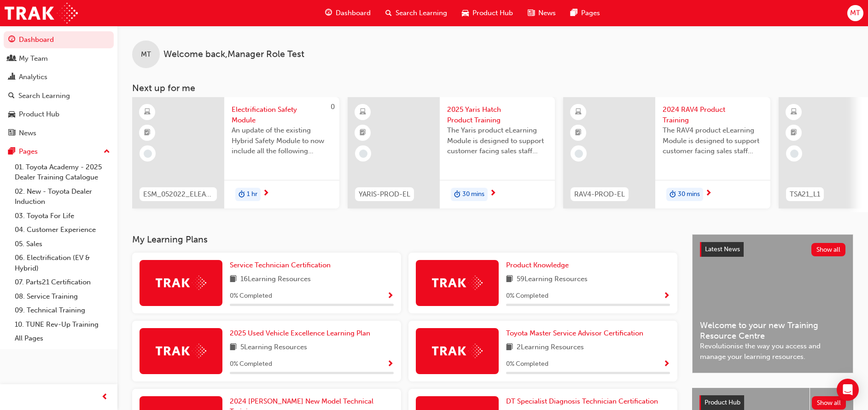 The image size is (868, 410). What do you see at coordinates (585, 13) in the screenshot?
I see `a: pages-iconPages` at bounding box center [585, 13].